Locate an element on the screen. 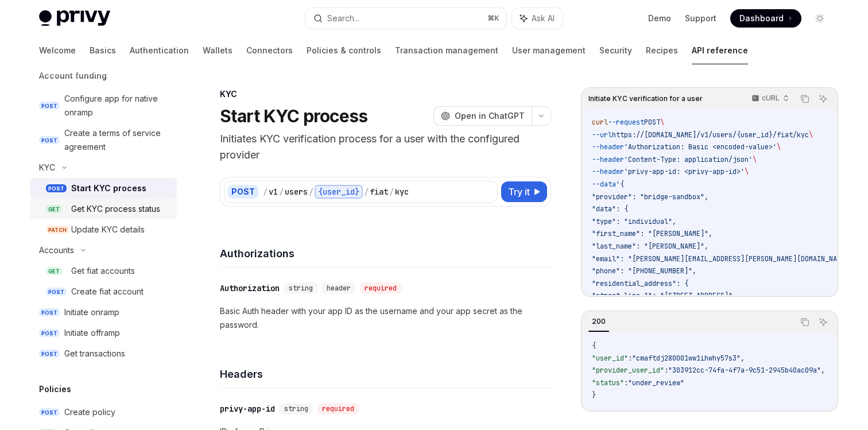 This screenshot has width=868, height=430. div: Start KYC process is located at coordinates (108, 188).